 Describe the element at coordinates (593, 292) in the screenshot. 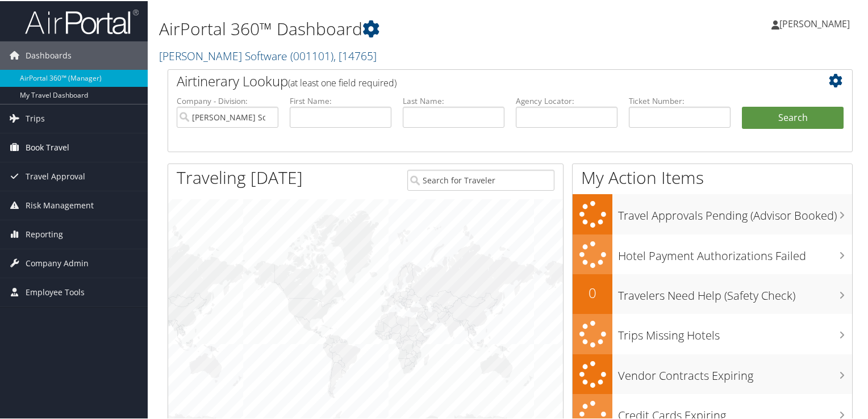

I see `h2: 0` at that location.